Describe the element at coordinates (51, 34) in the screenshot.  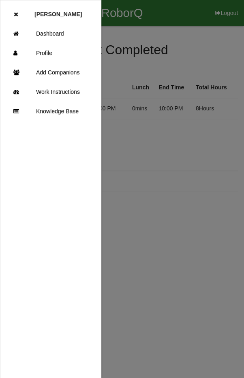
I see `a: Dashboard` at that location.